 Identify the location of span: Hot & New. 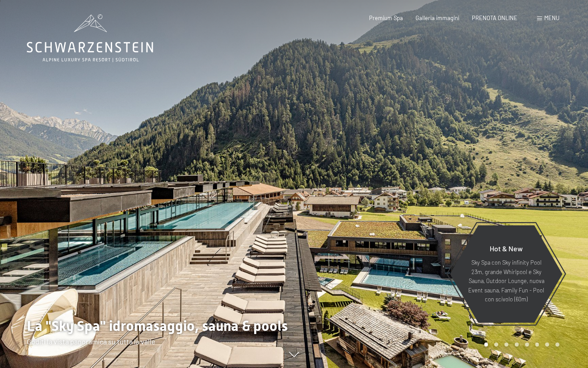
(506, 248).